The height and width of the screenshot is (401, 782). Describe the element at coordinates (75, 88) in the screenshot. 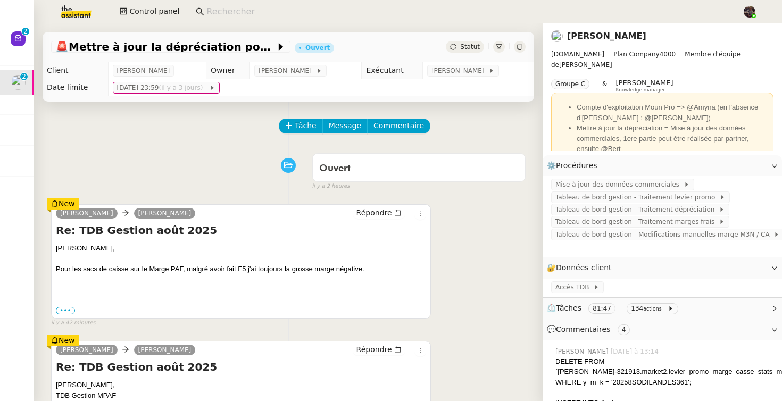

I see `td: Date limite` at that location.